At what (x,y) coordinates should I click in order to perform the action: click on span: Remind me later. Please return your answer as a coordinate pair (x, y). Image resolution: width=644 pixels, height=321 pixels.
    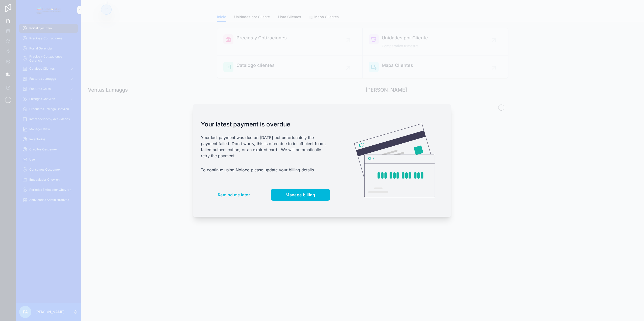
    Looking at the image, I should click on (234, 195).